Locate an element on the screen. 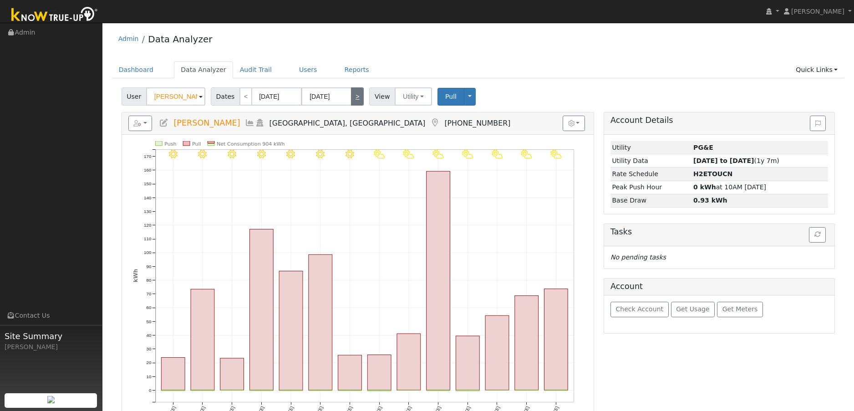 This screenshot has width=854, height=411. text: 40 is located at coordinates (148, 335).